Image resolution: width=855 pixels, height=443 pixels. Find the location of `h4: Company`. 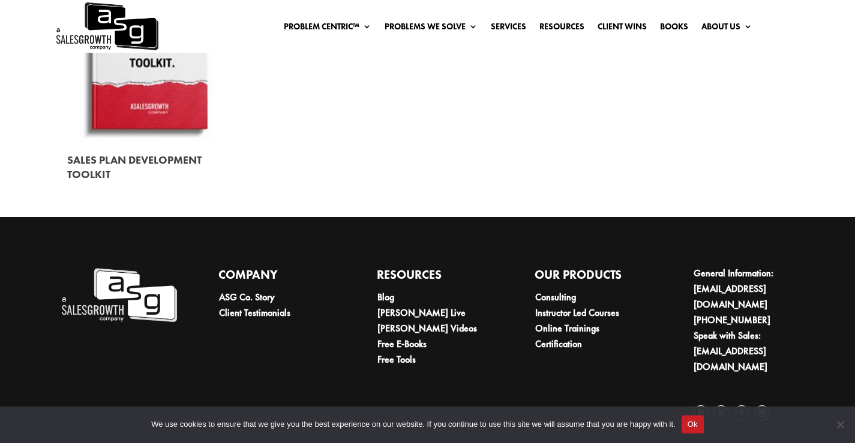

h4: Company is located at coordinates (277, 278).